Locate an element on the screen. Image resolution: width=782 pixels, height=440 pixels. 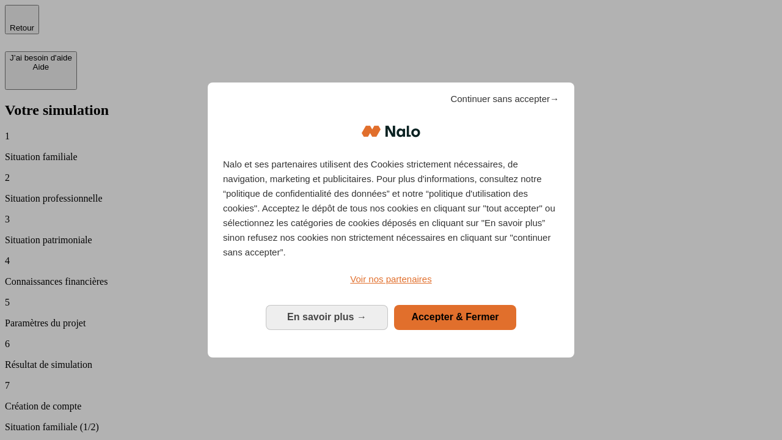
span: Accepter & Fermer is located at coordinates (454, 316).